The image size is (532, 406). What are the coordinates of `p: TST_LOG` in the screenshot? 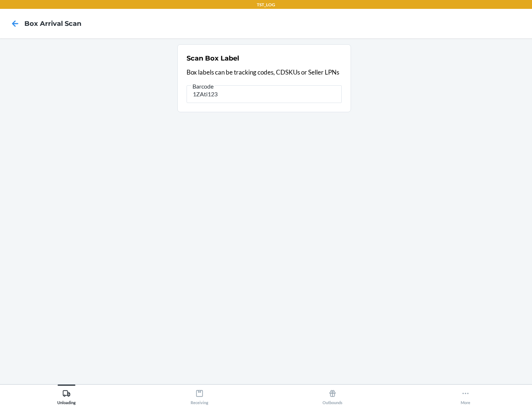 It's located at (266, 5).